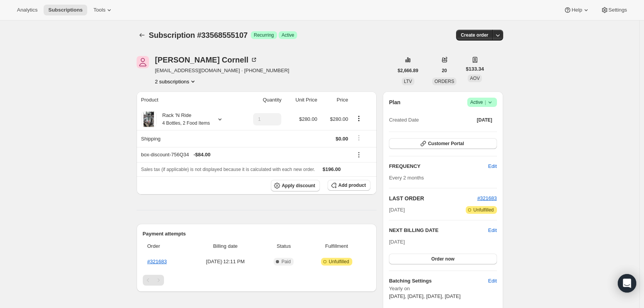  What do you see at coordinates (442, 289) in the screenshot?
I see `span: Yearly on` at bounding box center [442, 289].